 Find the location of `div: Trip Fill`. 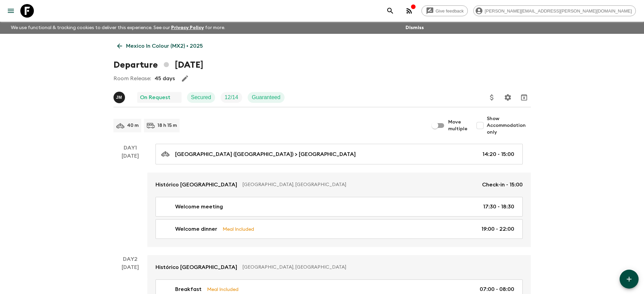

div: Trip Fill is located at coordinates (231, 98).